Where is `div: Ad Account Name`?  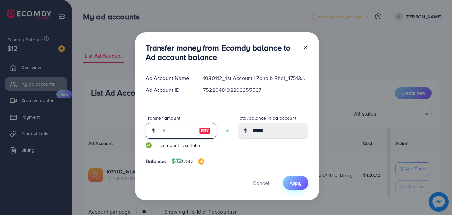
div: Ad Account Name is located at coordinates (169, 78).